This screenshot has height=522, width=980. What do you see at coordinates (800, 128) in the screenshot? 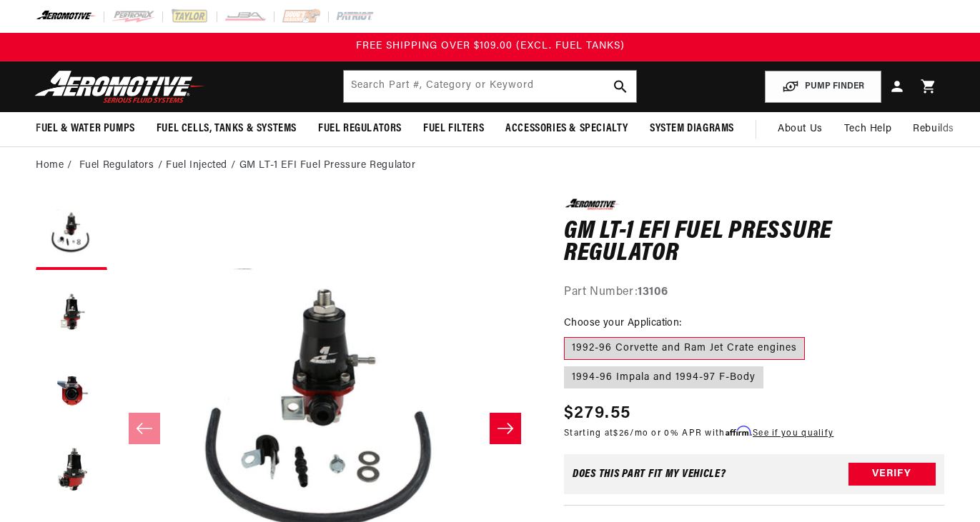
I see `span: About Us` at bounding box center [800, 128].